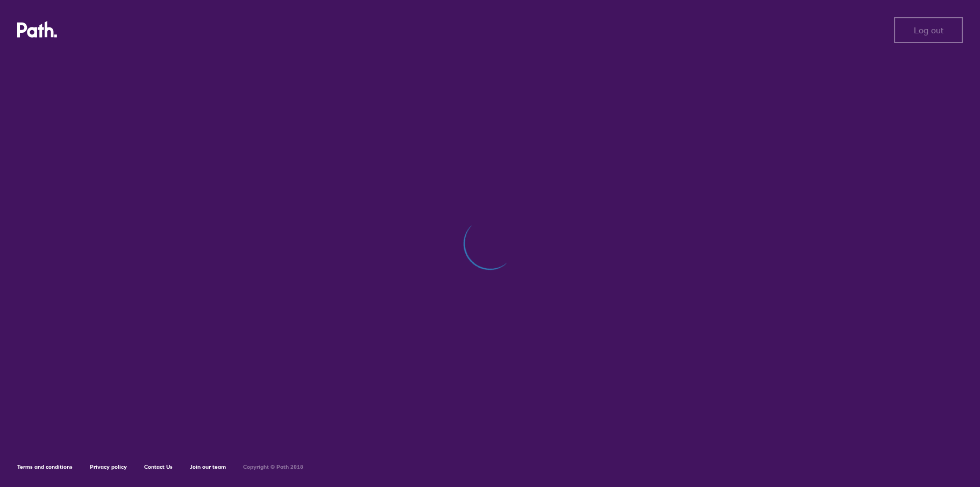  What do you see at coordinates (273, 467) in the screenshot?
I see `h6: Copyright © Path 2018` at bounding box center [273, 467].